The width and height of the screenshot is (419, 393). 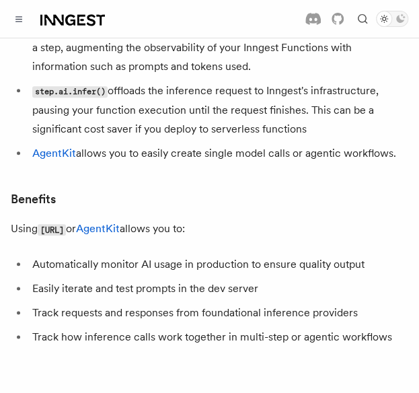 What do you see at coordinates (218, 47) in the screenshot?
I see `li: wraps other AI SDKs (OpenAI, Anthropic, and Vercel AI SDK) as a step, augmenting the observabilit...` at bounding box center [218, 47].